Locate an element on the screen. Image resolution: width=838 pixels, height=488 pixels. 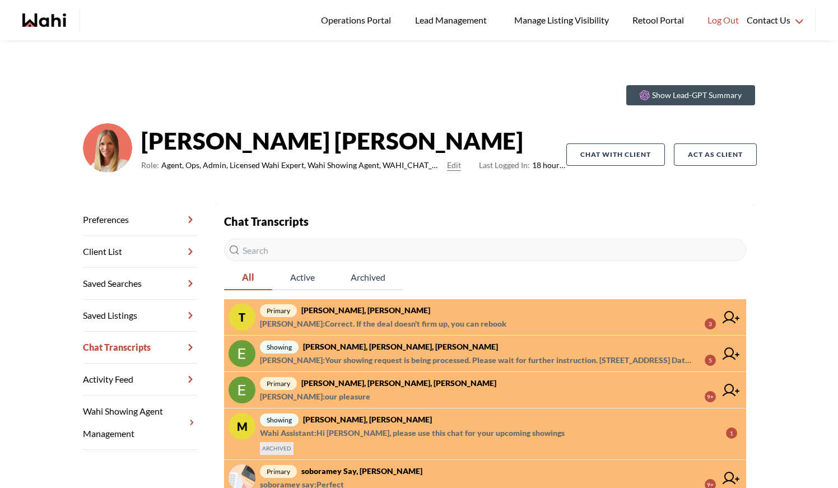
div: 1 is located at coordinates (732, 433).